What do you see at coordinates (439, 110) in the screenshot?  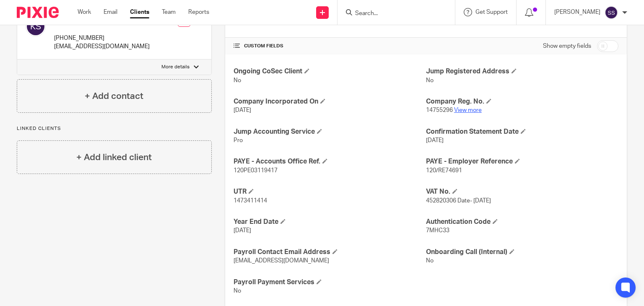 I see `span: 14755296` at bounding box center [439, 110].